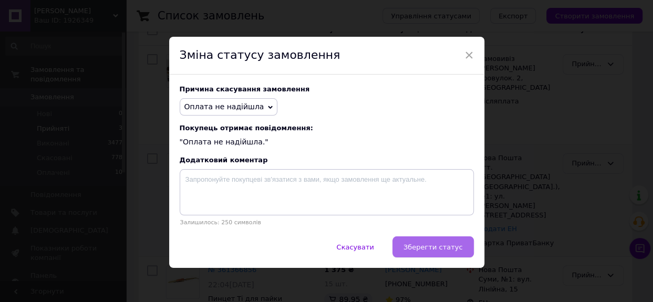  I want to click on span: Покупець отримає повідомлення:, so click(327, 128).